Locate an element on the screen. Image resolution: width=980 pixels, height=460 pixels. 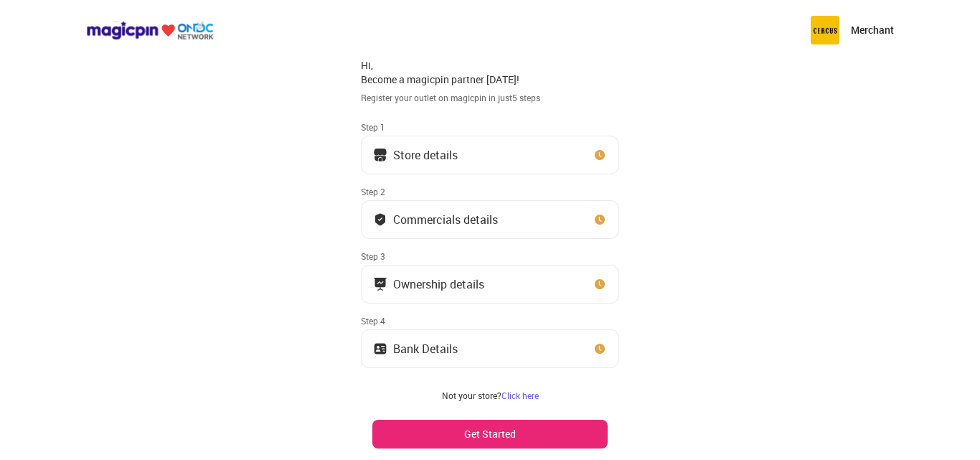
button: Ownership details is located at coordinates (490, 284).